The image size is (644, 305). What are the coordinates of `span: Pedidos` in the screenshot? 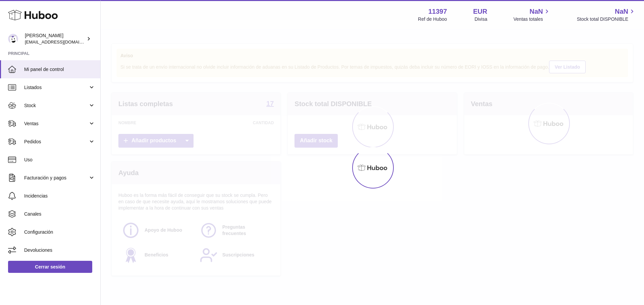 It's located at (56, 142).